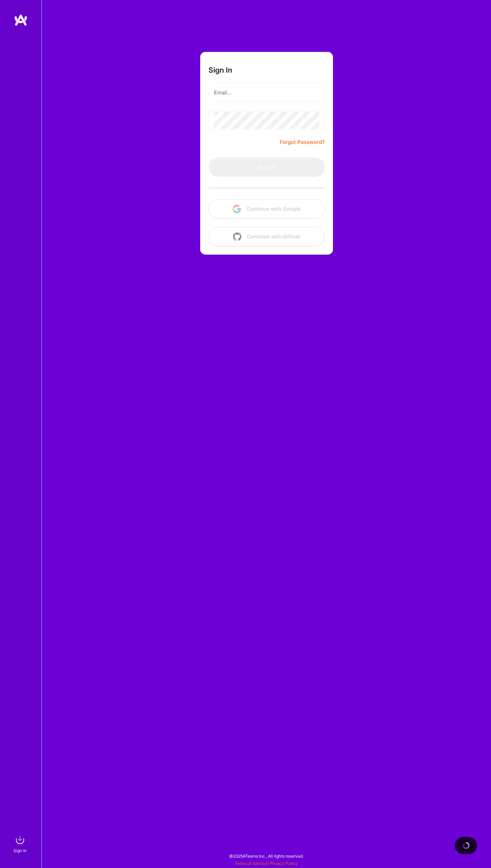 The height and width of the screenshot is (868, 491). Describe the element at coordinates (20, 840) in the screenshot. I see `img: sign in` at that location.